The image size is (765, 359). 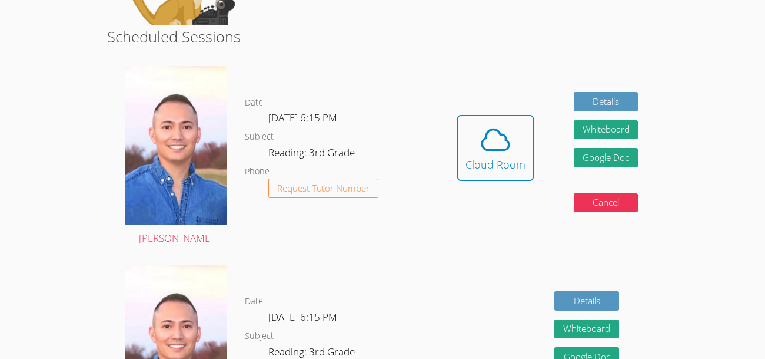 What do you see at coordinates (176, 145) in the screenshot?
I see `img: avatar.png` at bounding box center [176, 145].